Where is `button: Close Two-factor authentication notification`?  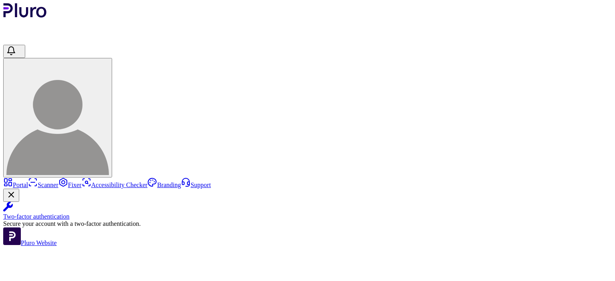 button: Close Two-factor authentication notification is located at coordinates (11, 195).